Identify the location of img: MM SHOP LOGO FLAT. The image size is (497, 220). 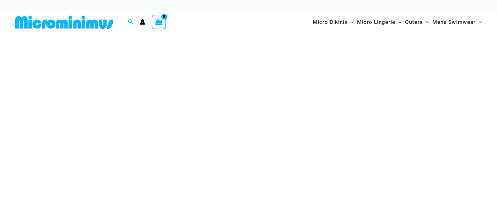
(64, 22).